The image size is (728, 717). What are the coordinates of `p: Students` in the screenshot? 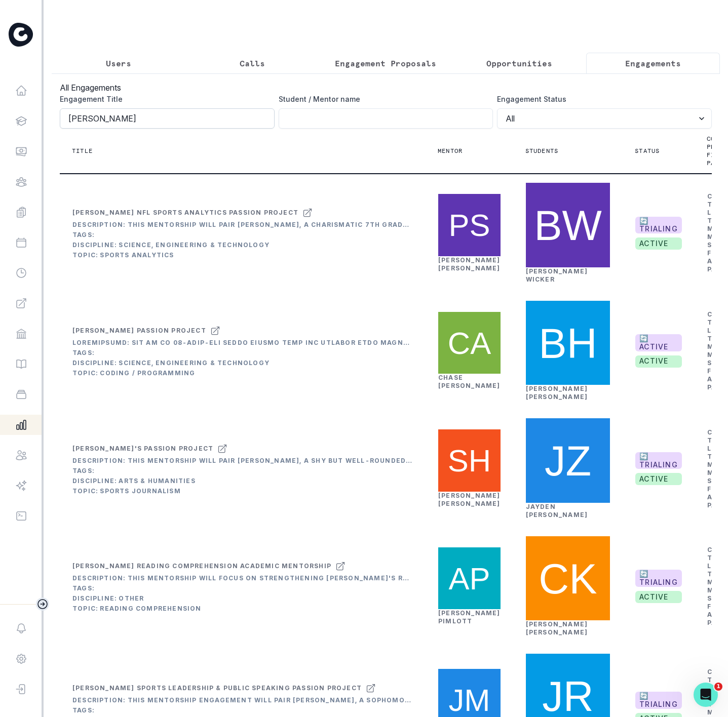 It's located at (542, 151).